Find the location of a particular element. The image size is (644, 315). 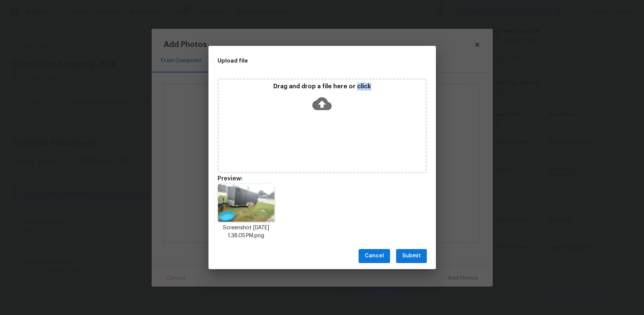

img: FiD4jKfK6L2JPozl+6ncz+FgrOgwf+WMofIGDi7HGo+MV3QZXRFZ3dD7fwADGoryoIhCSAAAAABJRU5ErkJggg== is located at coordinates (246, 202).